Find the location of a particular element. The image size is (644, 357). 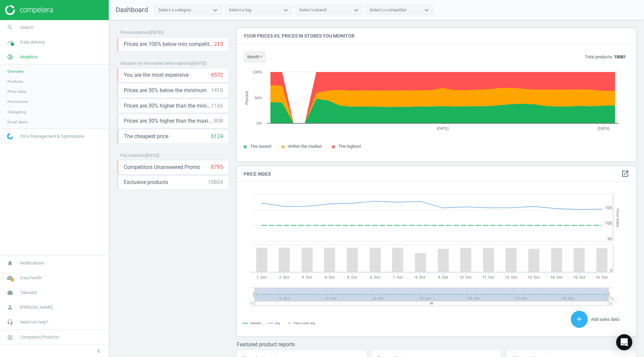

i: add is located at coordinates (579, 319).